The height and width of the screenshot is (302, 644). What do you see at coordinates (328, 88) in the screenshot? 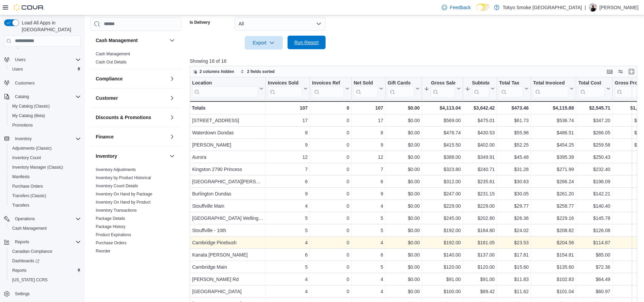
I see `div: Invoices Ref` at bounding box center [328, 88].